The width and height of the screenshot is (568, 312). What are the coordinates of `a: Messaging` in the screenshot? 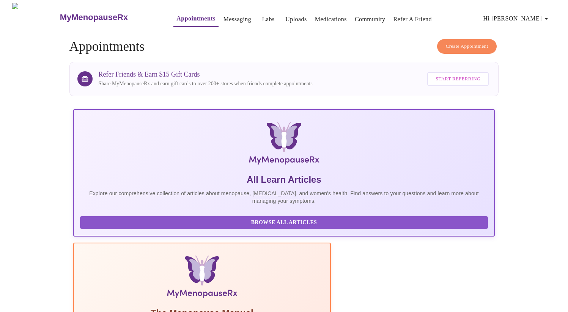 It's located at (237, 19).